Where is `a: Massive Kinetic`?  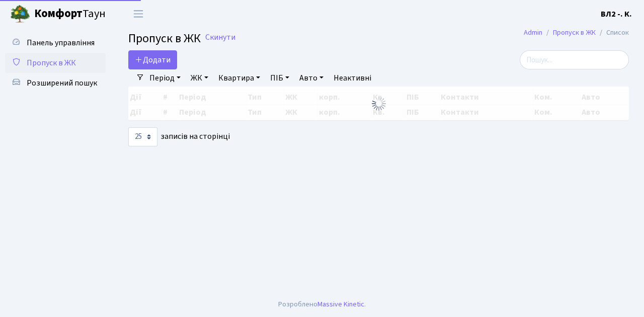 a: Massive Kinetic is located at coordinates (340, 303).